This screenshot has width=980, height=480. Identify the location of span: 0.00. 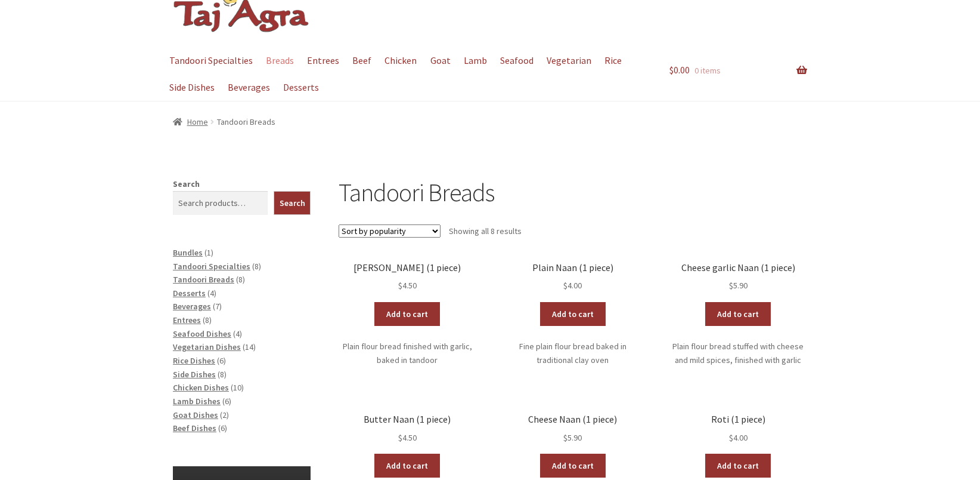
(680, 70).